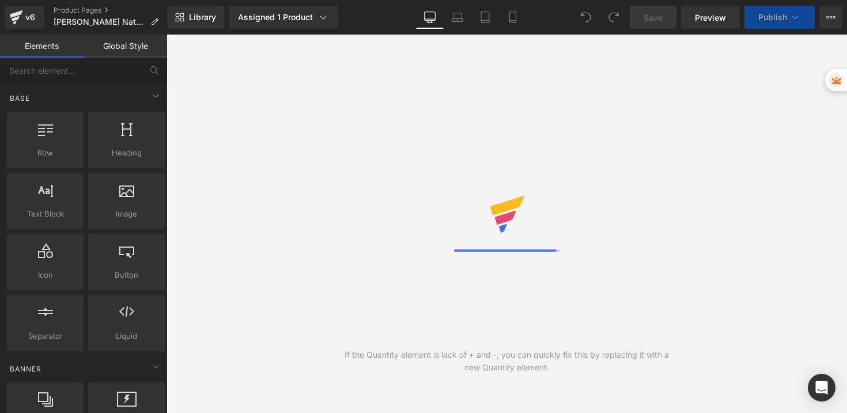  I want to click on a: Product Pages, so click(111, 10).